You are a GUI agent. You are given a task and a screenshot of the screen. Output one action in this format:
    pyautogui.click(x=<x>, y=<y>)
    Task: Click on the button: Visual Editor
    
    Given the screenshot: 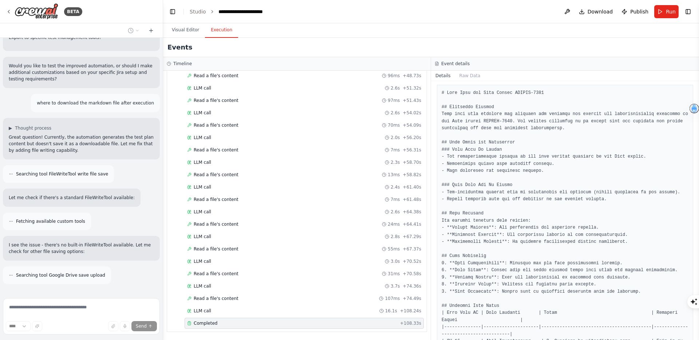 What is the action you would take?
    pyautogui.click(x=185, y=30)
    